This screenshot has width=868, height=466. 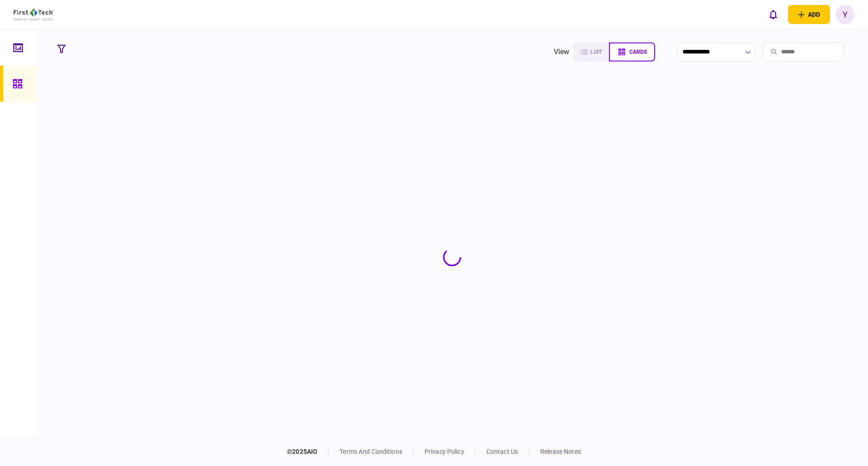 I want to click on div: view, so click(x=561, y=52).